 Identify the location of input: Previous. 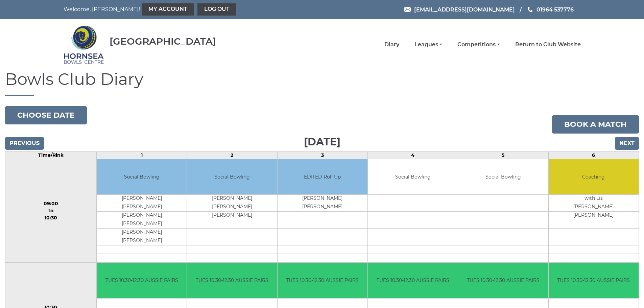
(24, 143).